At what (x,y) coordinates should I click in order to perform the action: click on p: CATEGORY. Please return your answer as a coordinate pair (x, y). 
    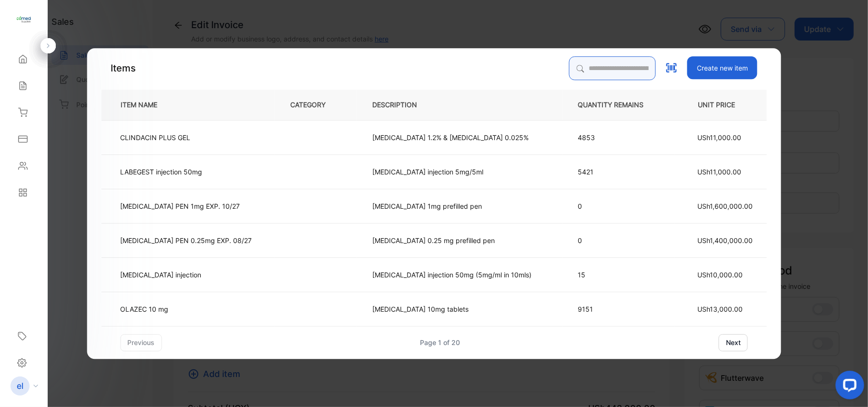
    Looking at the image, I should click on (316, 105).